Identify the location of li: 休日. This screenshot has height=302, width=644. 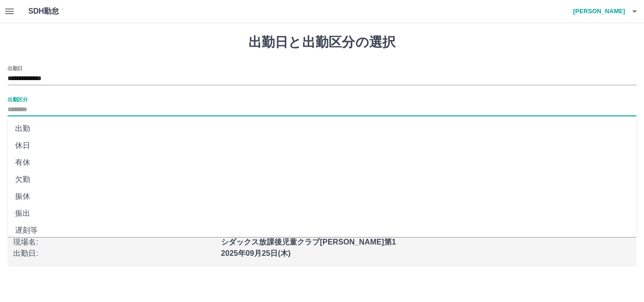
(322, 146).